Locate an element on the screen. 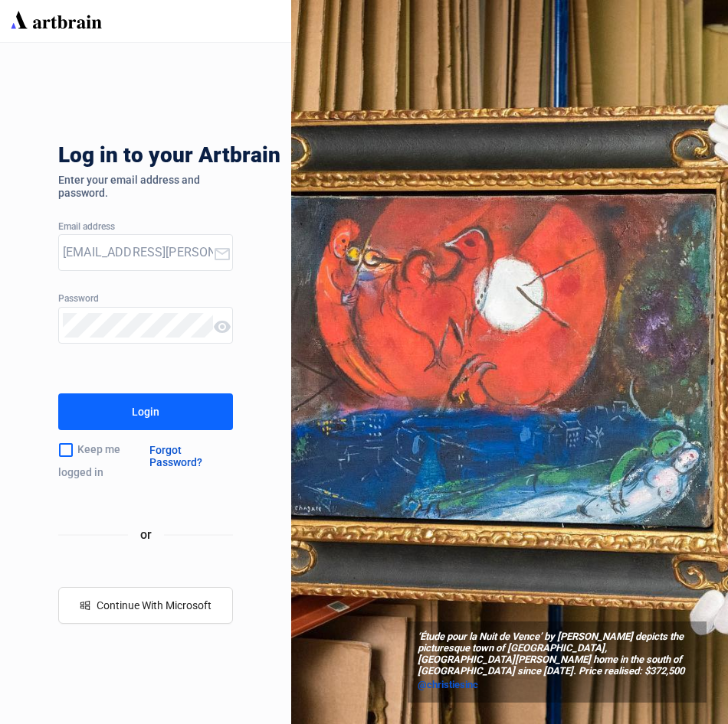  div: Login is located at coordinates (146, 412).